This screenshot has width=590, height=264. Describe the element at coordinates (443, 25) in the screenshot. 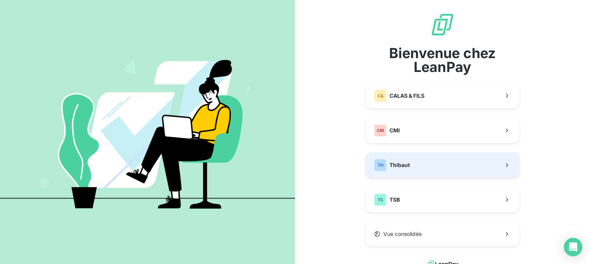

I see `img: logo sigle` at that location.